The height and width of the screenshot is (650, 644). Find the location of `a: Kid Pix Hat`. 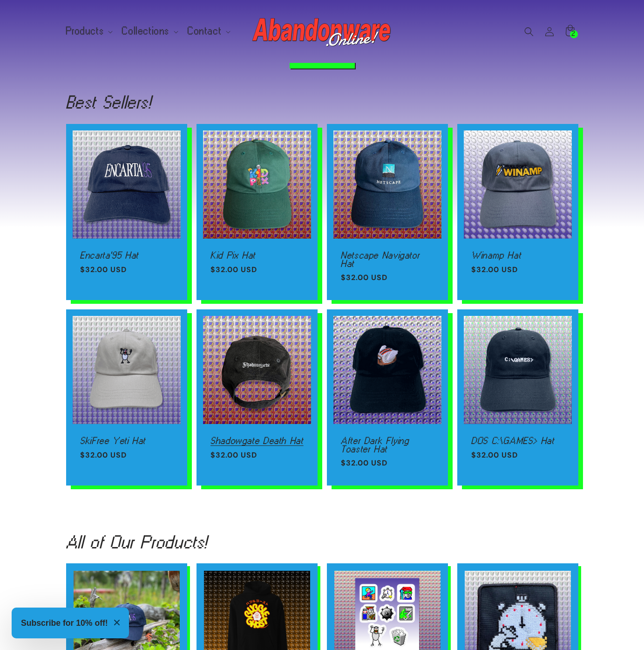

a: Kid Pix Hat is located at coordinates (257, 255).